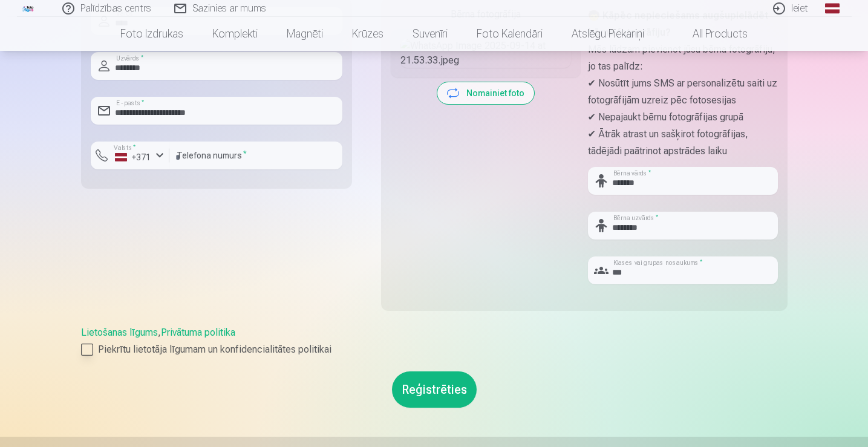  Describe the element at coordinates (486, 93) in the screenshot. I see `button: Nomainiet foto` at that location.